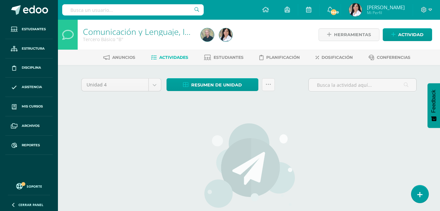 The width and height of the screenshot is (440, 211). I want to click on span: Archivos, so click(31, 126).